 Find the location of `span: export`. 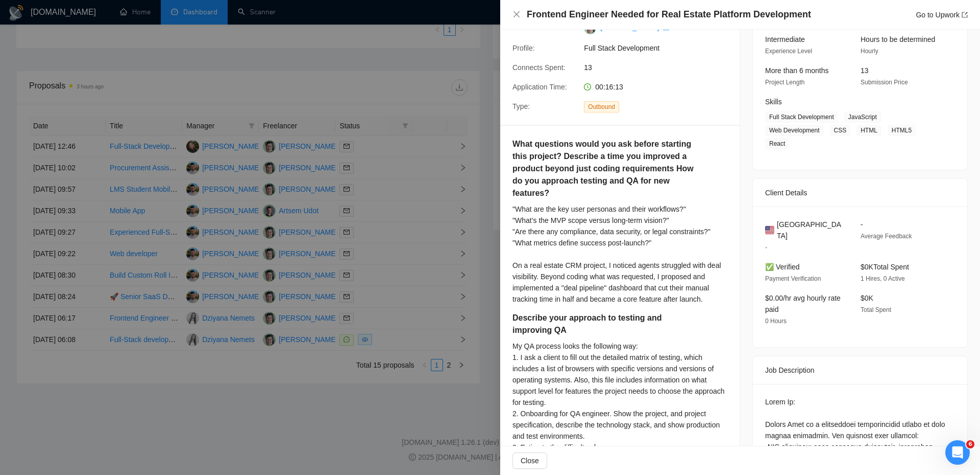

span: export is located at coordinates (965, 15).